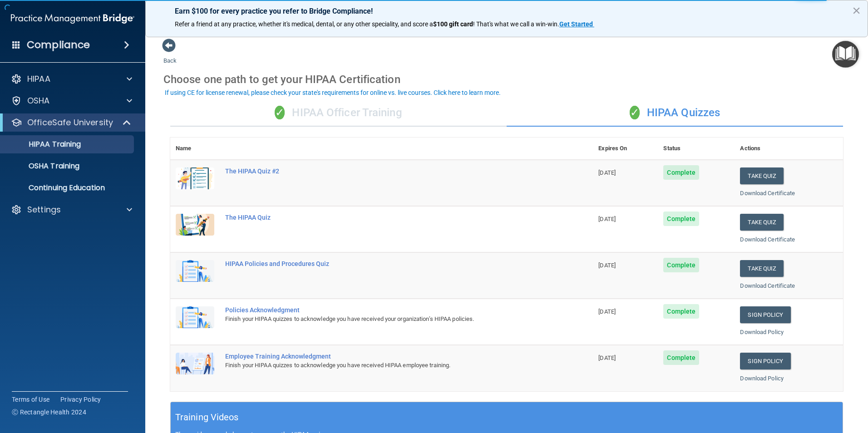 This screenshot has width=868, height=433. I want to click on th: Name, so click(195, 149).